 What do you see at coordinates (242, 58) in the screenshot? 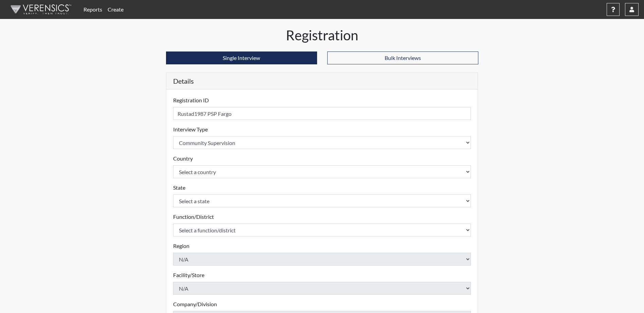
I see `button: Single Interview` at bounding box center [242, 58].